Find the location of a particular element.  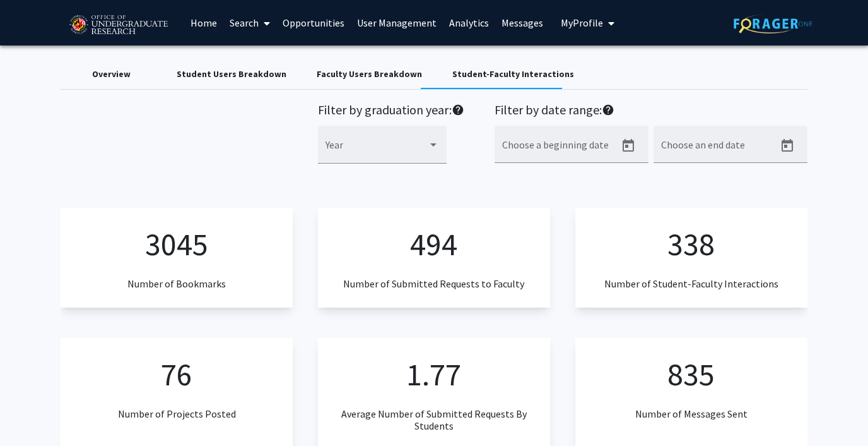

h3: Number of Projects Posted is located at coordinates (177, 414).